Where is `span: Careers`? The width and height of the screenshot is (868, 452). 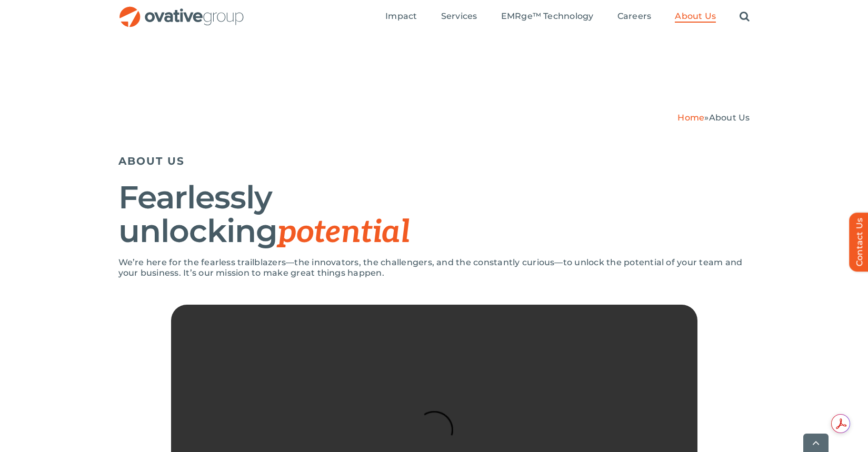
span: Careers is located at coordinates (635, 17).